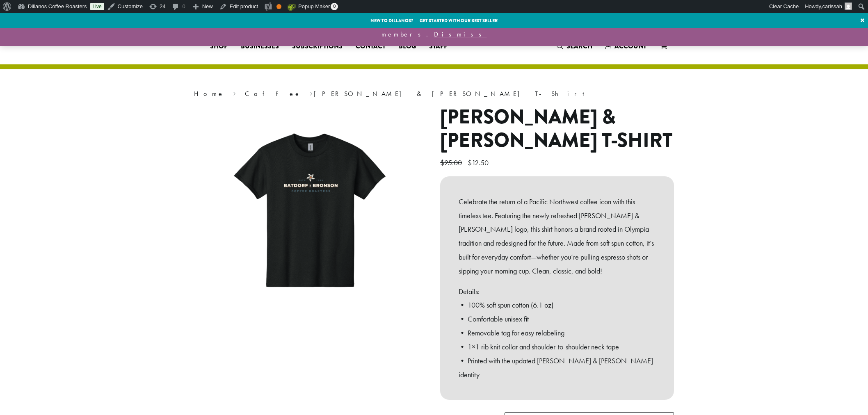 The width and height of the screenshot is (868, 415). What do you see at coordinates (460, 34) in the screenshot?
I see `a: Dismiss` at bounding box center [460, 34].